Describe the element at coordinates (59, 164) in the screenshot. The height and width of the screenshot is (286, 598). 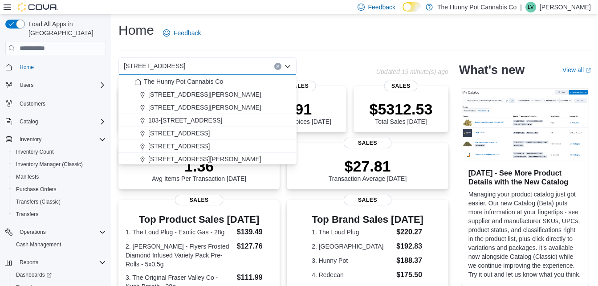
I see `button: Inventory Manager (Classic)` at that location.